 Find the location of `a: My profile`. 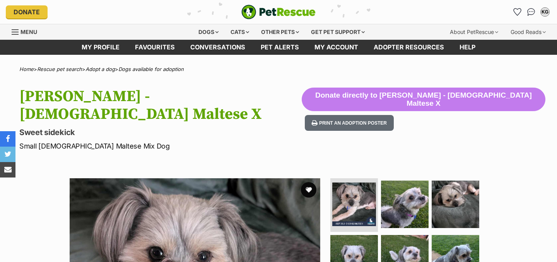

a: My profile is located at coordinates (101, 47).